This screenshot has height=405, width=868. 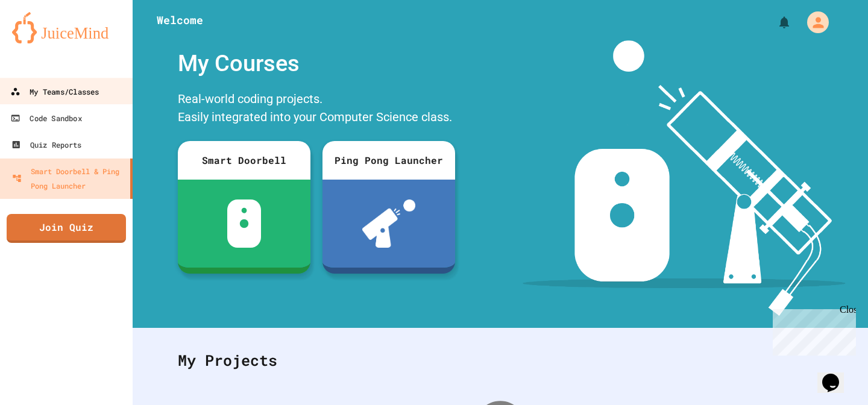 What do you see at coordinates (244, 160) in the screenshot?
I see `div: Smart Doorbell` at bounding box center [244, 160].